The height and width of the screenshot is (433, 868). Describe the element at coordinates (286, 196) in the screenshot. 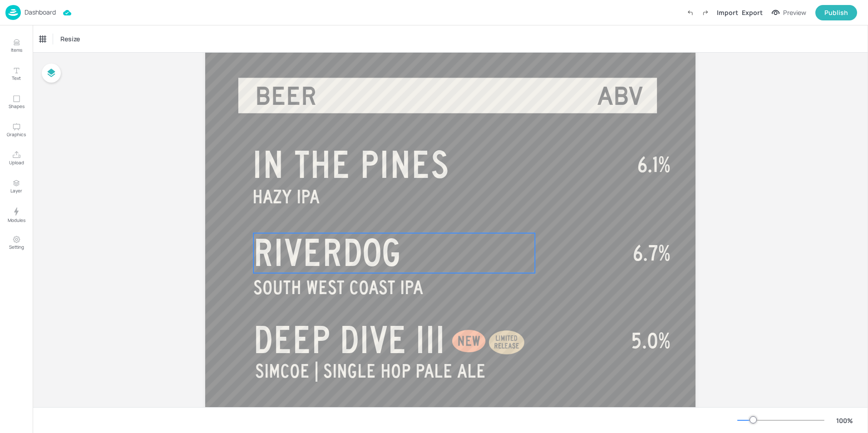

I see `span: HAZY IPA` at that location.